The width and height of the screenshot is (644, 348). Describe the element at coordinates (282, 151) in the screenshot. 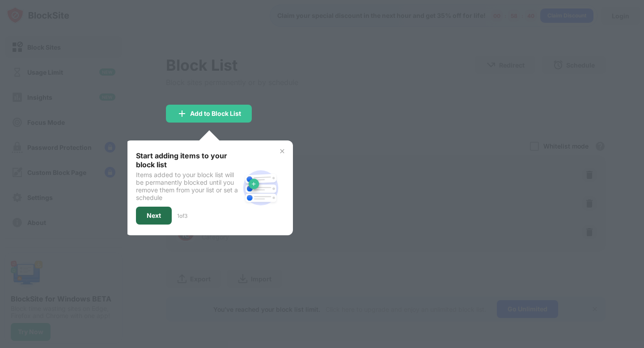

I see `img: x-button.svg` at that location.